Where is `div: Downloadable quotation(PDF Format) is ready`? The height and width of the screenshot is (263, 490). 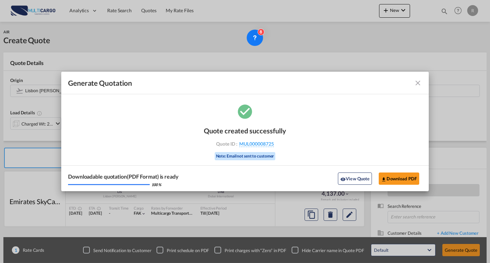 div: Downloadable quotation(PDF Format) is ready is located at coordinates (123, 177).